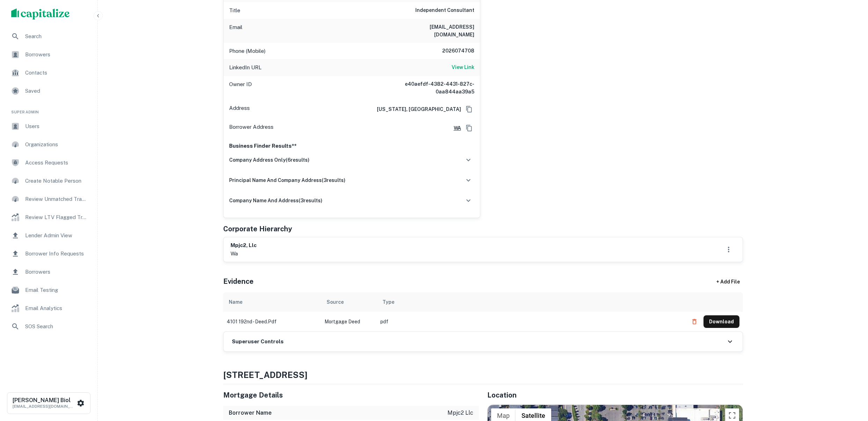  Describe the element at coordinates (48, 235) in the screenshot. I see `a: Lender Admin View` at that location.